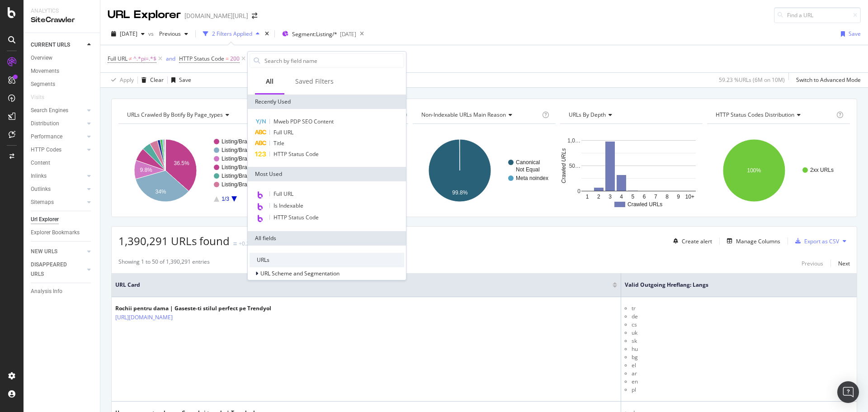 The image size is (868, 412). I want to click on a: Search Engines, so click(57, 111).